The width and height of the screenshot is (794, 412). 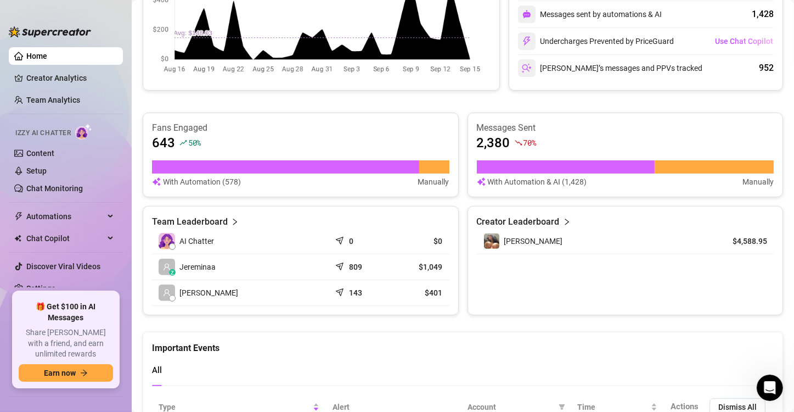 I want to click on article: With Automation (578), so click(x=202, y=182).